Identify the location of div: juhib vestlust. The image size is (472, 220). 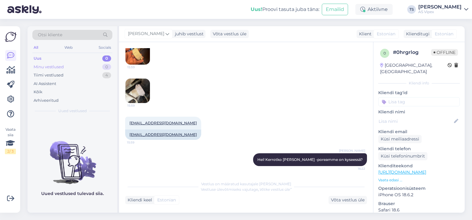
(188, 34).